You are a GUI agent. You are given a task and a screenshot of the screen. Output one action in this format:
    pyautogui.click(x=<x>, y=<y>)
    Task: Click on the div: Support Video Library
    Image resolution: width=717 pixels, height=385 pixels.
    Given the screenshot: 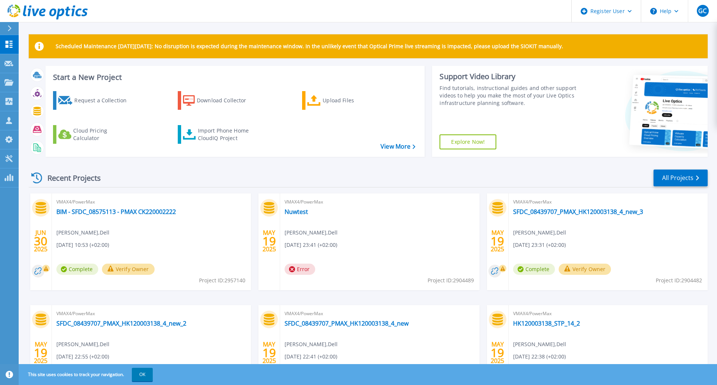 What is the action you would take?
    pyautogui.click(x=510, y=77)
    